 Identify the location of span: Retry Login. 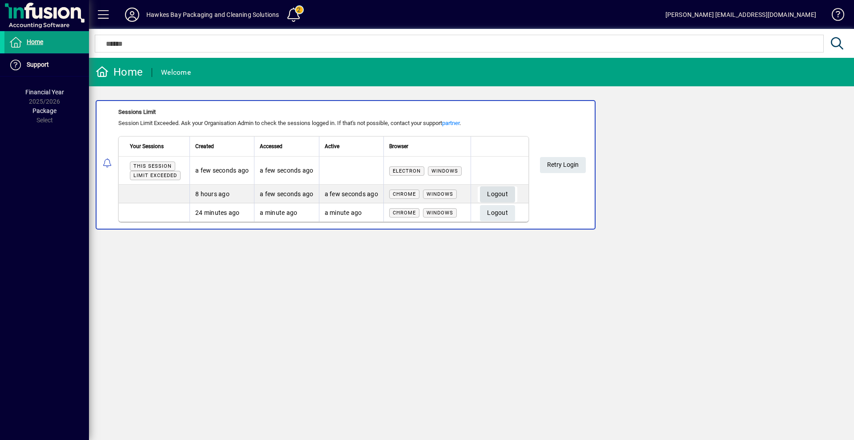
(562, 164).